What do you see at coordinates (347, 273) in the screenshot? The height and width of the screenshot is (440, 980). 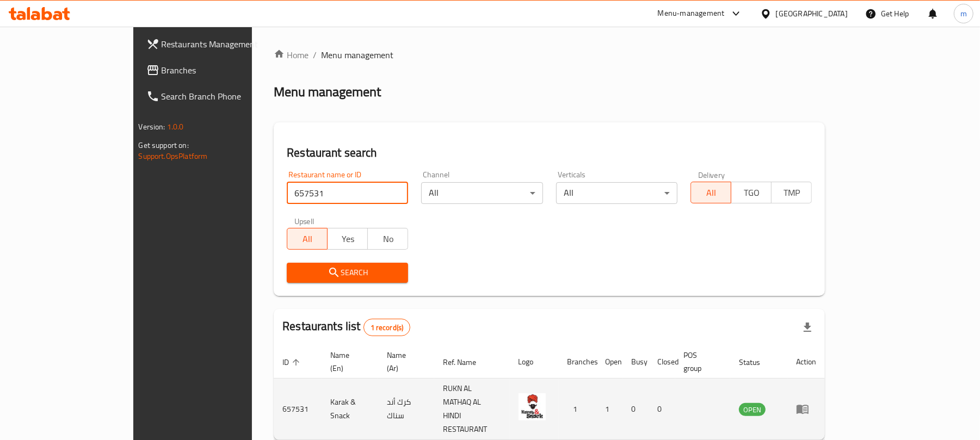 I see `button: Search` at bounding box center [347, 273].